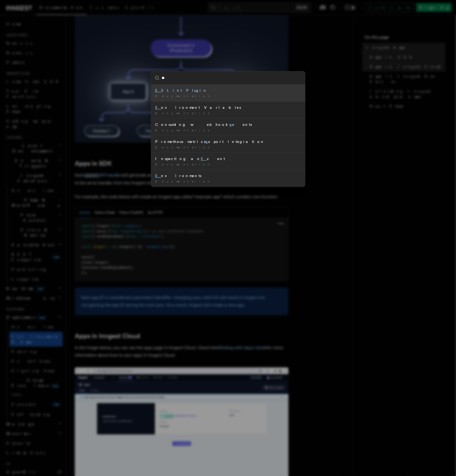  I want to click on div: SLint Plugin, so click(228, 90).